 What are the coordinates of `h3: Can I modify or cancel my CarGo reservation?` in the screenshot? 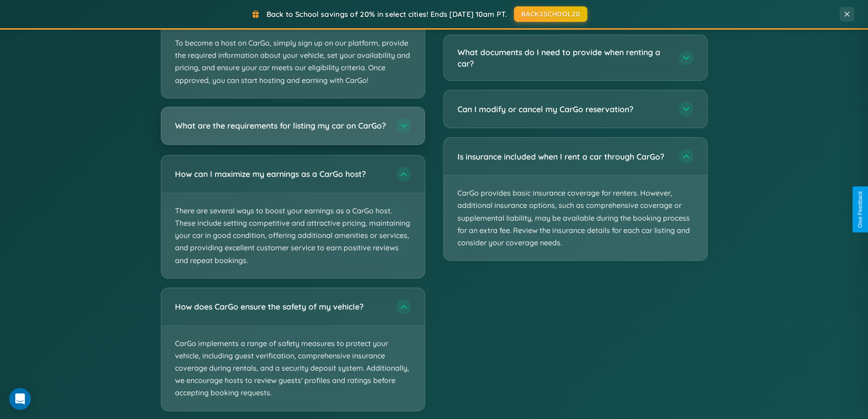 It's located at (563, 109).